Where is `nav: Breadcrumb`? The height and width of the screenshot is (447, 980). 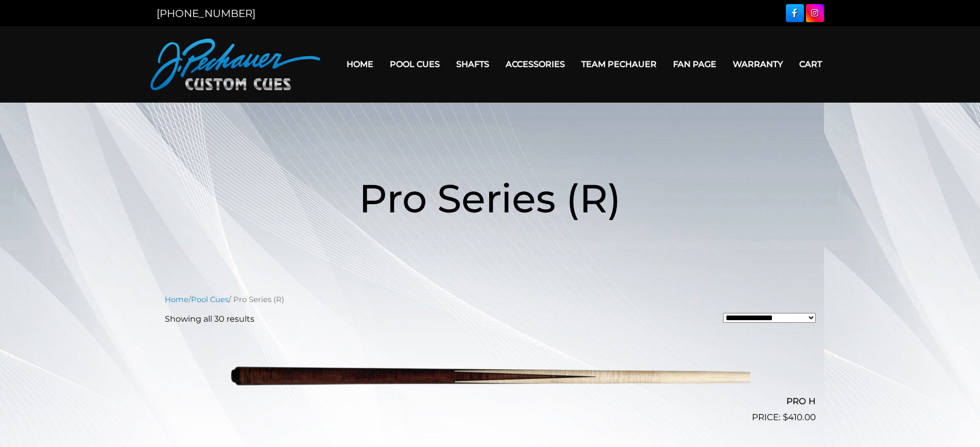
nav: Breadcrumb is located at coordinates (490, 300).